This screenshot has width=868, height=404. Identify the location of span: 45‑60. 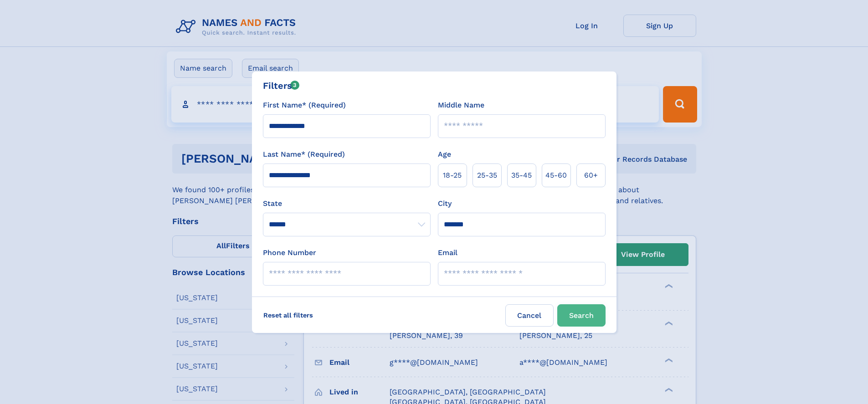
(556, 175).